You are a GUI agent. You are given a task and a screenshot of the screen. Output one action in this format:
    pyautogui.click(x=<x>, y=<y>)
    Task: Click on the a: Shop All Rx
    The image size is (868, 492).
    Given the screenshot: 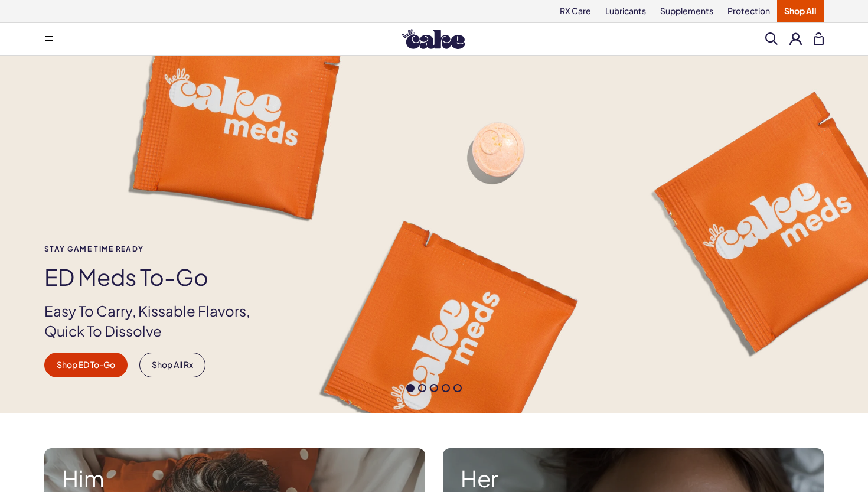 What is the action you would take?
    pyautogui.click(x=172, y=365)
    